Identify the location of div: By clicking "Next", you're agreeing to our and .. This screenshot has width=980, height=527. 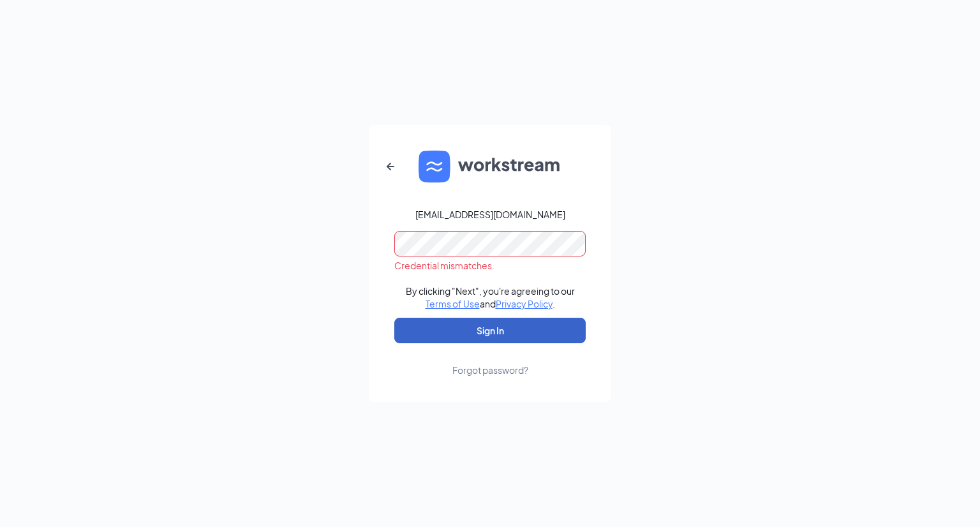
(490, 297).